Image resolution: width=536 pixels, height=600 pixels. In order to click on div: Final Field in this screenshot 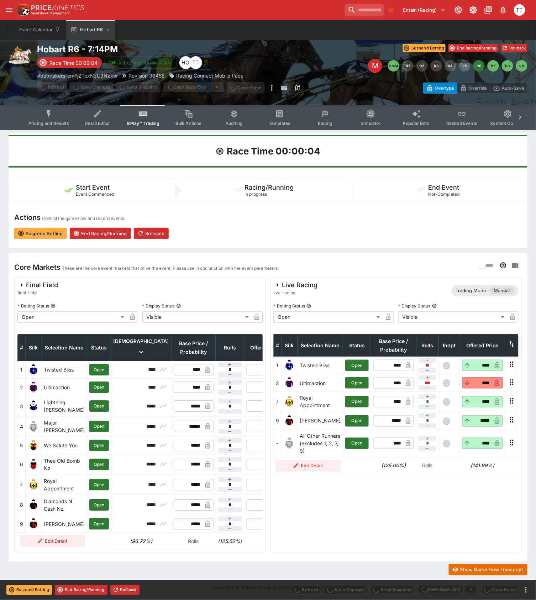, I will do `click(38, 285)`.